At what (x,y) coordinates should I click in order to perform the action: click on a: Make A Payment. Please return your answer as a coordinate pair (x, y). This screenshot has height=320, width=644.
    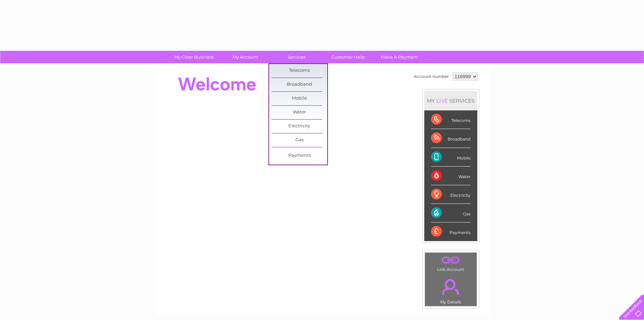
    Looking at the image, I should click on (399, 57).